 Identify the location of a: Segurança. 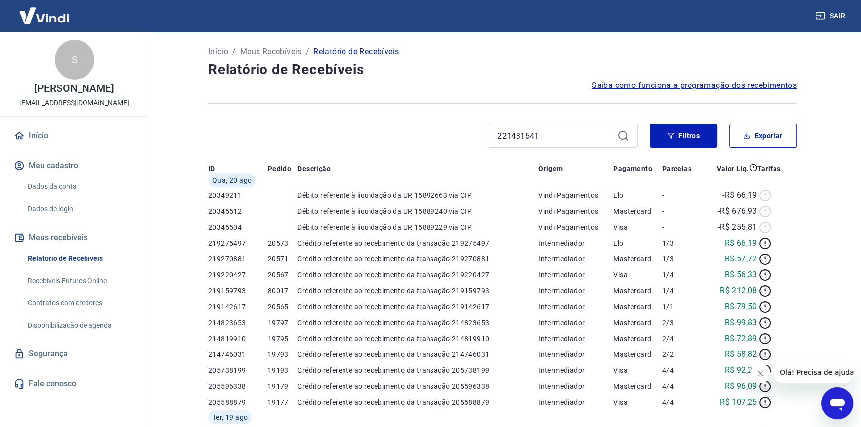
(74, 354).